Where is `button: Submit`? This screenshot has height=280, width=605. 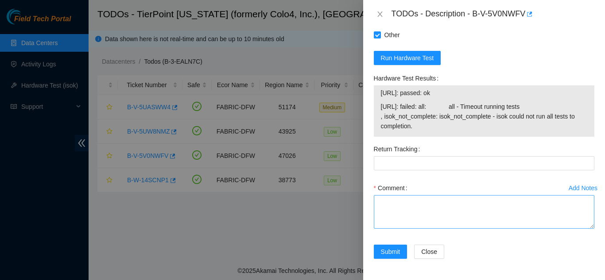
button: Submit is located at coordinates (390, 252).